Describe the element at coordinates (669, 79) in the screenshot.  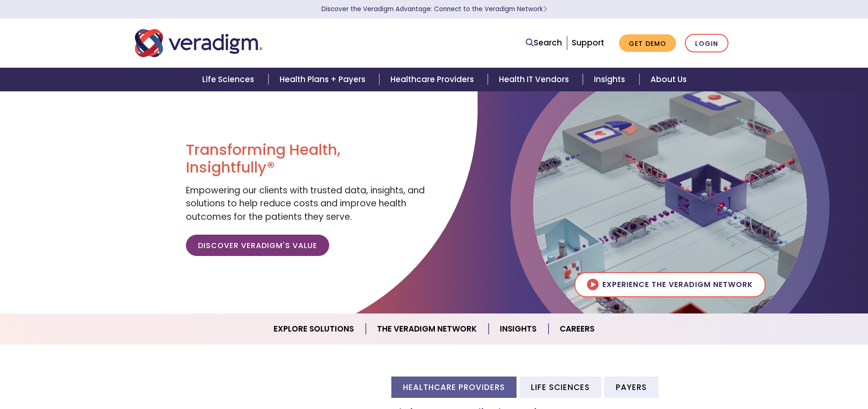
I see `a: About Us` at that location.